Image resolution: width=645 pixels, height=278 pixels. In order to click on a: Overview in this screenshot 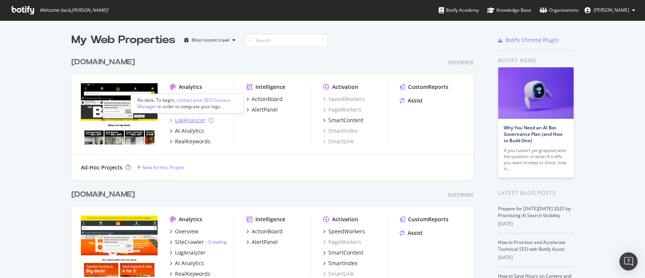, I will do `click(184, 231)`.